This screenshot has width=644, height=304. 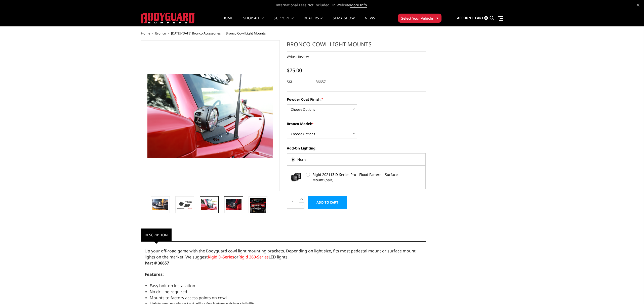 I want to click on a: Bronco, so click(x=161, y=33).